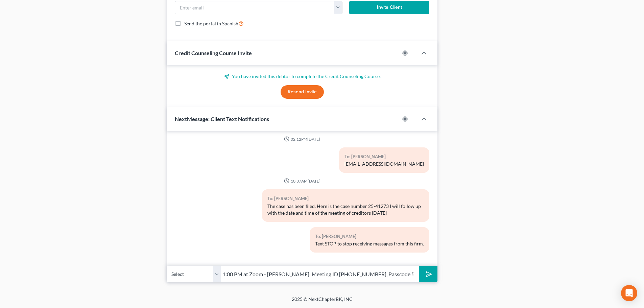  What do you see at coordinates (211, 23) in the screenshot?
I see `span: Send the portal in Spanish` at bounding box center [211, 23].